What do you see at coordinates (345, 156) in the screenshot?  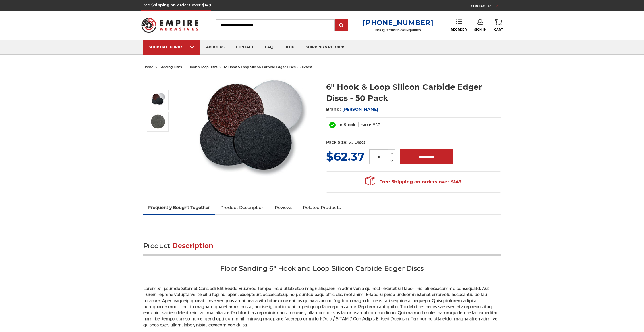 I see `span: $62.37` at bounding box center [345, 156].